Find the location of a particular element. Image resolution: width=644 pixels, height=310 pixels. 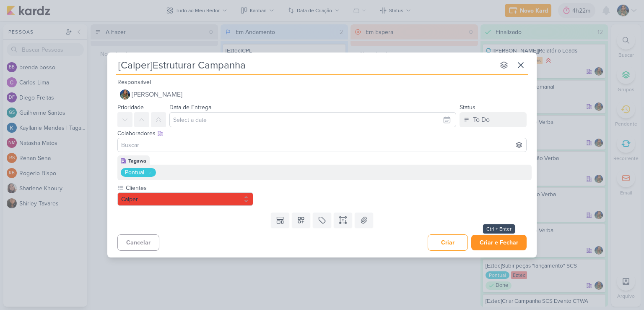

button: To Do is located at coordinates (493, 119).